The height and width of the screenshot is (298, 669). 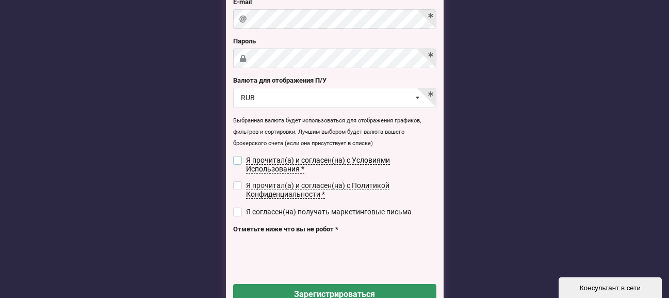 I want to click on span: Я прочитал(а) и согласен(на) с Условиями Использования *, so click(x=318, y=165).